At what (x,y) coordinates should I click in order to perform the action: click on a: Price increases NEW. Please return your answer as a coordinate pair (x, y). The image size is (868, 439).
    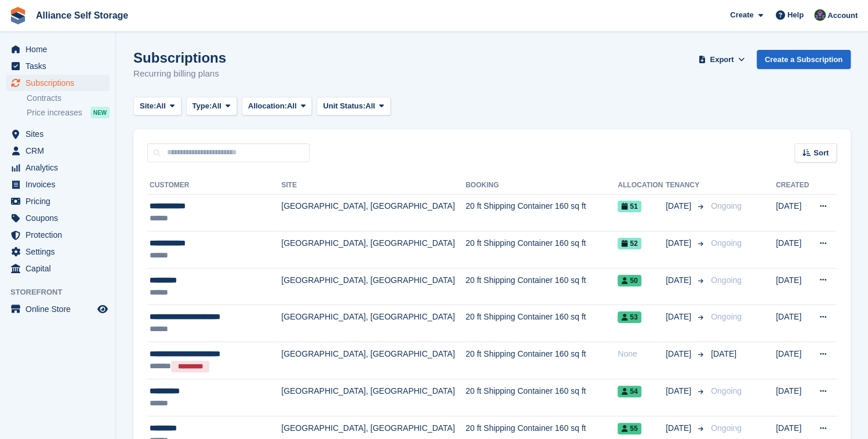
    Looking at the image, I should click on (68, 112).